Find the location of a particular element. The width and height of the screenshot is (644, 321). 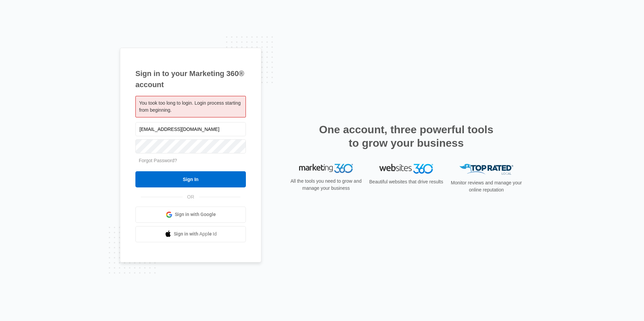

input: Sign In is located at coordinates (191, 179).